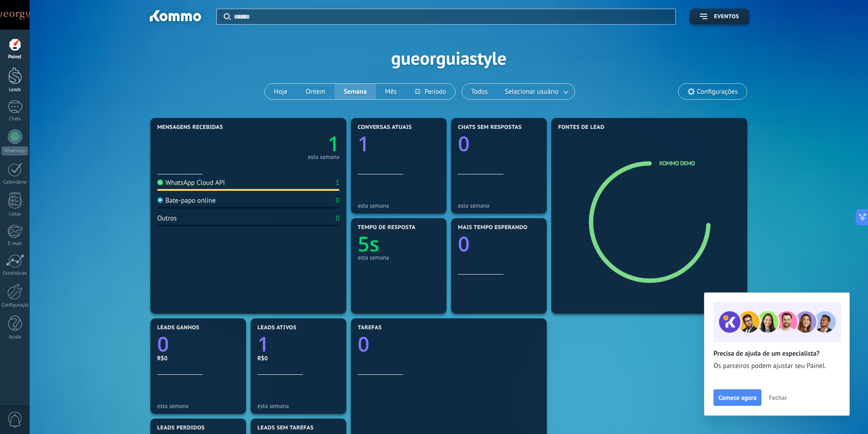  What do you see at coordinates (277, 328) in the screenshot?
I see `span: Leads ativos` at bounding box center [277, 328].